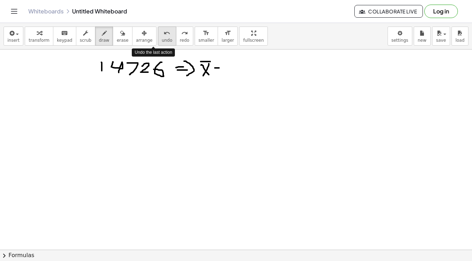  Describe the element at coordinates (144, 40) in the screenshot. I see `span: arrange` at that location.